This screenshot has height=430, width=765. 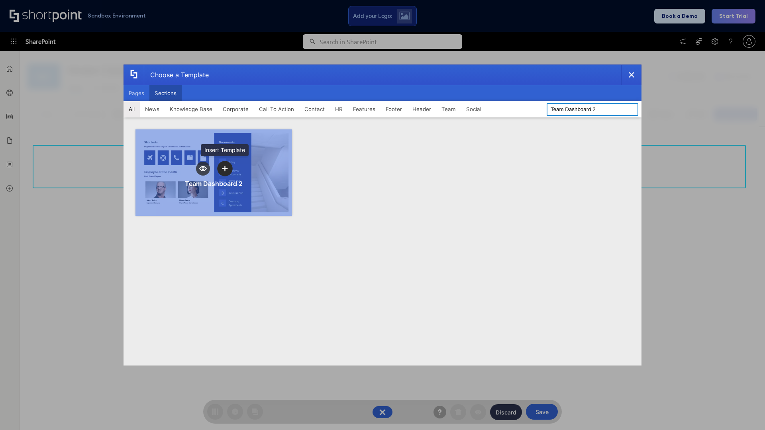 I want to click on button: Team, so click(x=449, y=109).